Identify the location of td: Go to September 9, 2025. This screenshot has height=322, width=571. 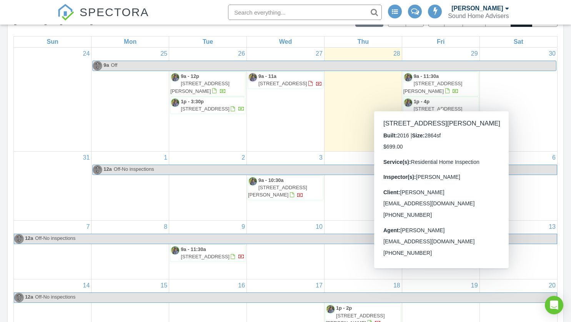
(208, 250).